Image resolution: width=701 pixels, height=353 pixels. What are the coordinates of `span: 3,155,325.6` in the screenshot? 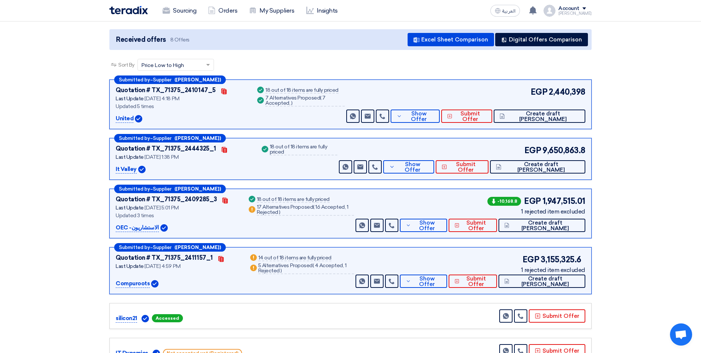 It's located at (561, 259).